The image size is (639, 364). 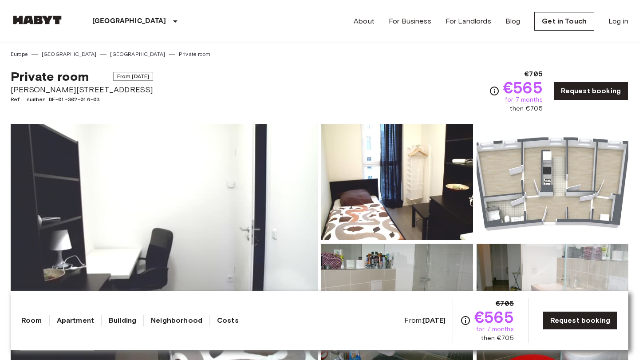 What do you see at coordinates (49, 76) in the screenshot?
I see `span: Private room` at bounding box center [49, 76].